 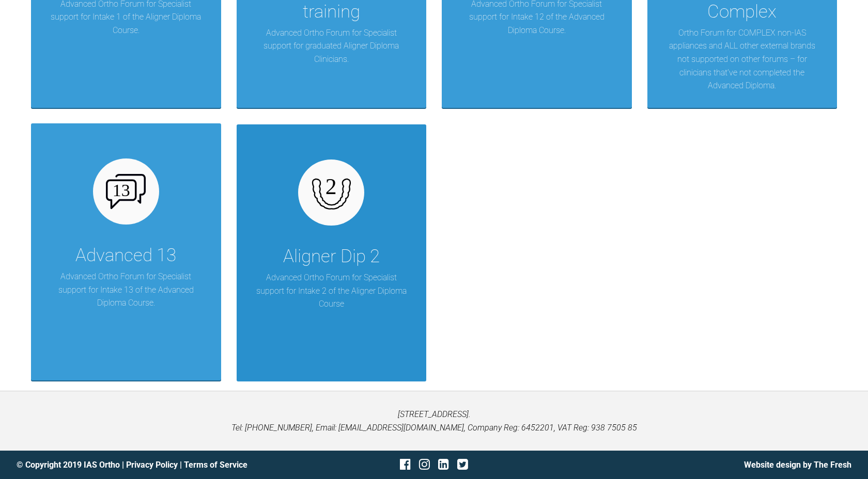 What do you see at coordinates (331, 256) in the screenshot?
I see `div: Aligner Dip 2` at bounding box center [331, 256].